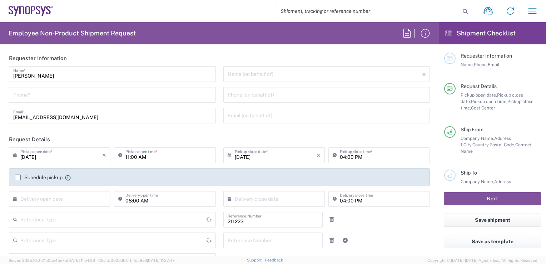  Describe the element at coordinates (29, 139) in the screenshot. I see `h2: Request Details` at that location.